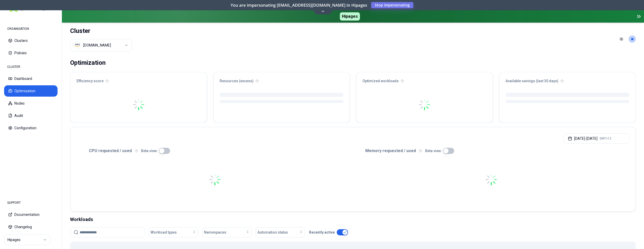 This screenshot has height=249, width=644. I want to click on button: Dashboard, so click(31, 79).